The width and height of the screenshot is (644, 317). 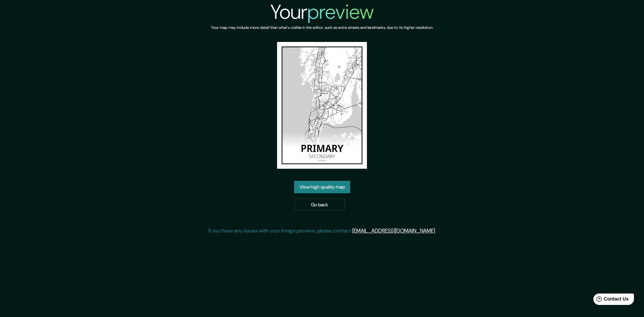 I want to click on h6: Your map may include more detail than what's visible in the editor, such as extra streets and lan..., so click(x=322, y=27).